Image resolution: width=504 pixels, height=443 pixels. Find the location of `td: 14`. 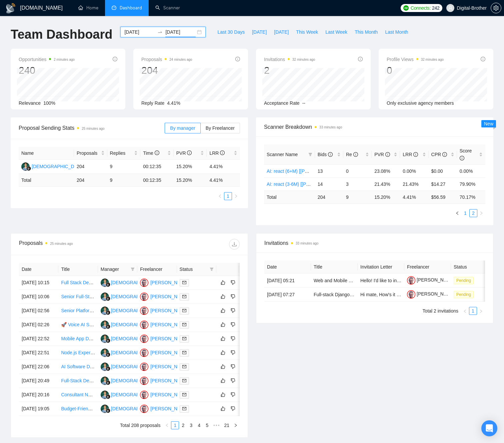

td: 14 is located at coordinates (329, 183).